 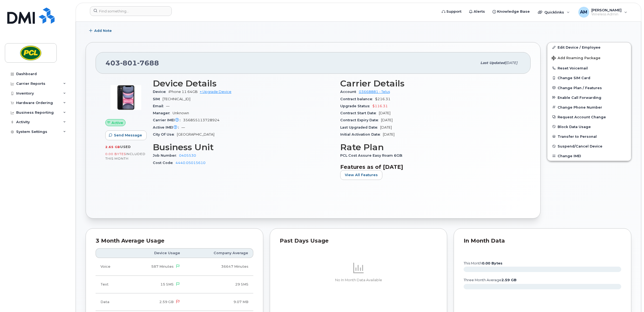 I want to click on h3: Rate Plan, so click(x=431, y=147).